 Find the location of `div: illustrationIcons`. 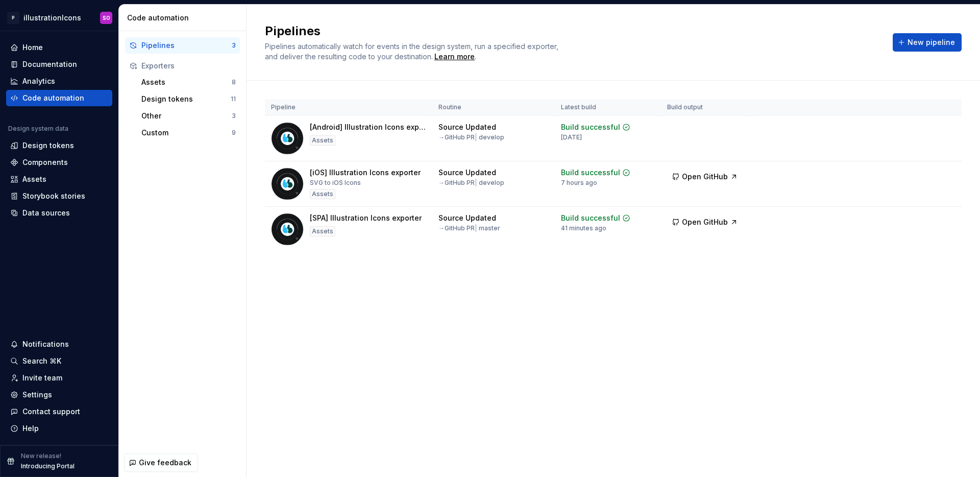

div: illustrationIcons is located at coordinates (52, 18).